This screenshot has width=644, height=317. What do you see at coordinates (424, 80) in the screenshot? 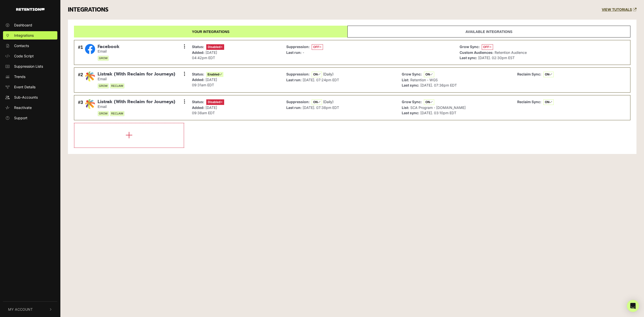
I see `span: Retention - WGS` at bounding box center [424, 80].